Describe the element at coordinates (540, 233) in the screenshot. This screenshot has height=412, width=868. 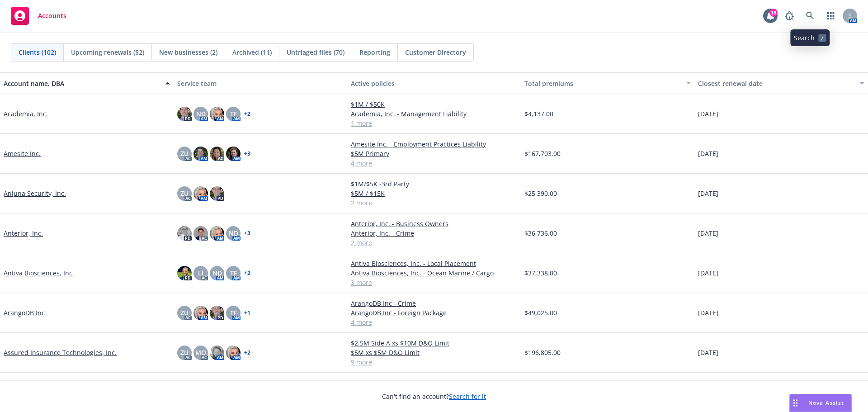
I see `span: $36,736.00` at that location.